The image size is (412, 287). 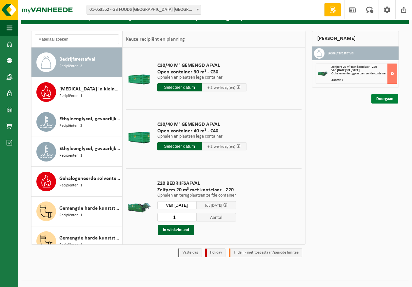 What do you see at coordinates (90, 238) in the screenshot?
I see `span: Gemengde harde kunststoffen (PE, PP en PVC), recycleerbaar (industrieel)` at bounding box center [90, 238].